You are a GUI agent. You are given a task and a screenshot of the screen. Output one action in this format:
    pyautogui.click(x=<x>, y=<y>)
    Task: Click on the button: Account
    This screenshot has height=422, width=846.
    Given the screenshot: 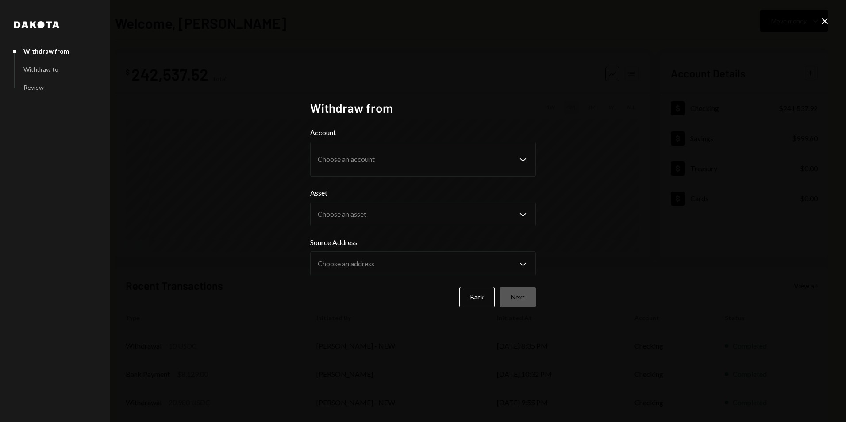 What is the action you would take?
    pyautogui.click(x=423, y=159)
    